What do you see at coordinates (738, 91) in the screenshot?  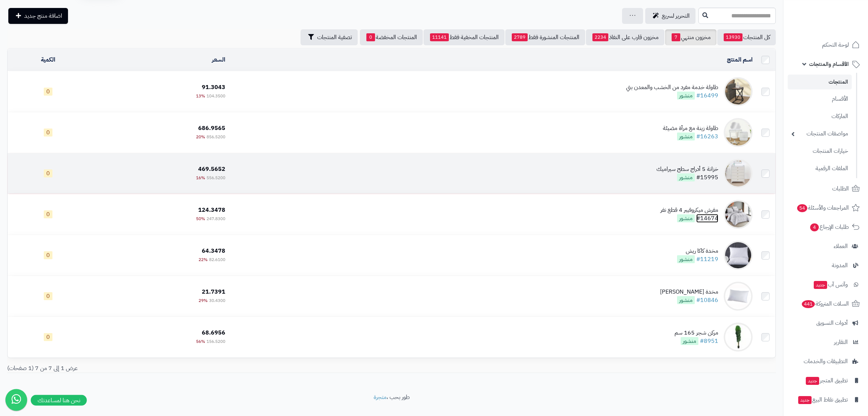 I see `img: طاولة خدمة مفرد من الخشب والمعدن بني` at bounding box center [738, 91].